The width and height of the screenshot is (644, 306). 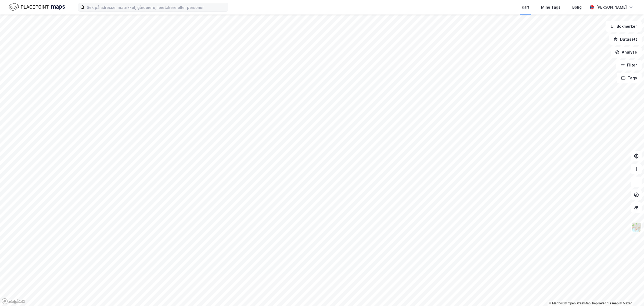 I want to click on a: Improve this map, so click(x=605, y=303).